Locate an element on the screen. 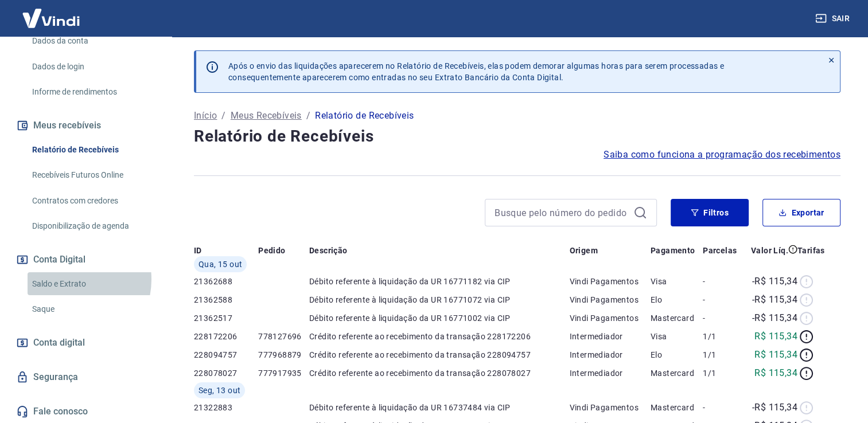 Image resolution: width=868 pixels, height=423 pixels. p: 21362517 is located at coordinates (226, 318).